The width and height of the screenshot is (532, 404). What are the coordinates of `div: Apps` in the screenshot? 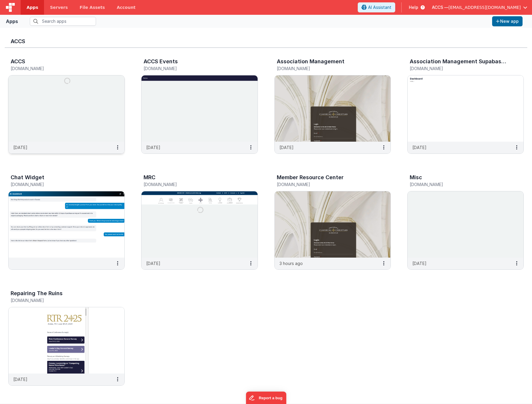 It's located at (12, 21).